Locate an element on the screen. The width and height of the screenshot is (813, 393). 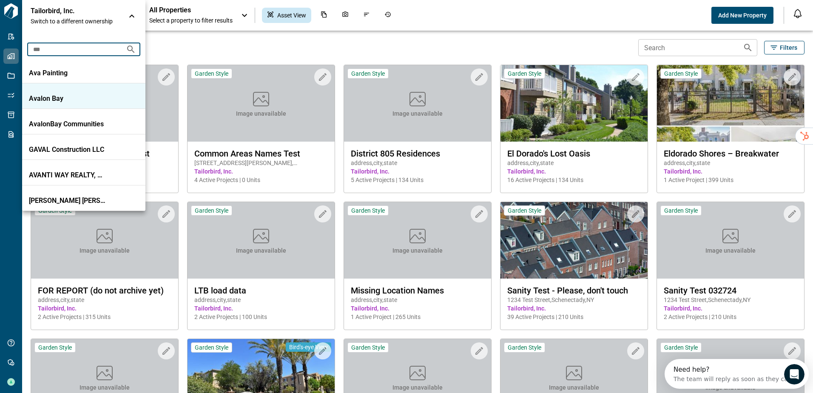
div: Open Intercom Messenger is located at coordinates (78, 15).